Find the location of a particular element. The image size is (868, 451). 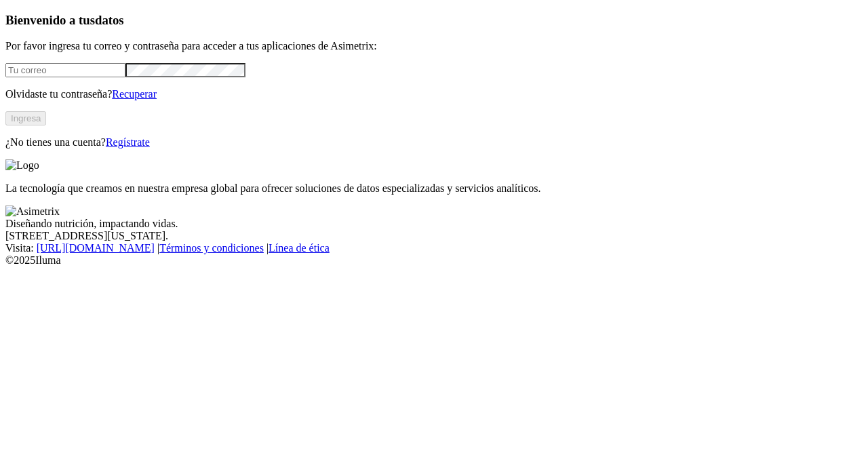

img: Asimetrix is located at coordinates (33, 212).